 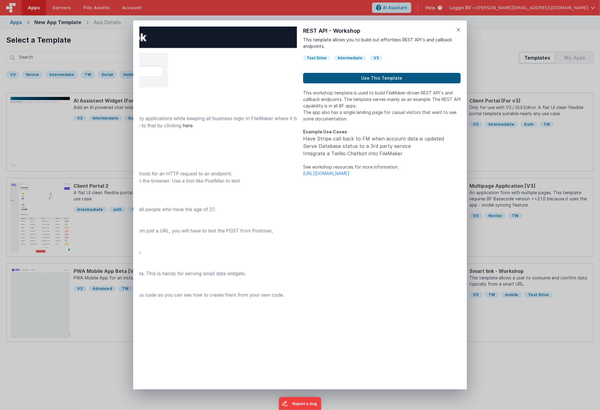 What do you see at coordinates (382, 146) in the screenshot?
I see `li: Serve Database status to a 3rd party service` at bounding box center [382, 146].